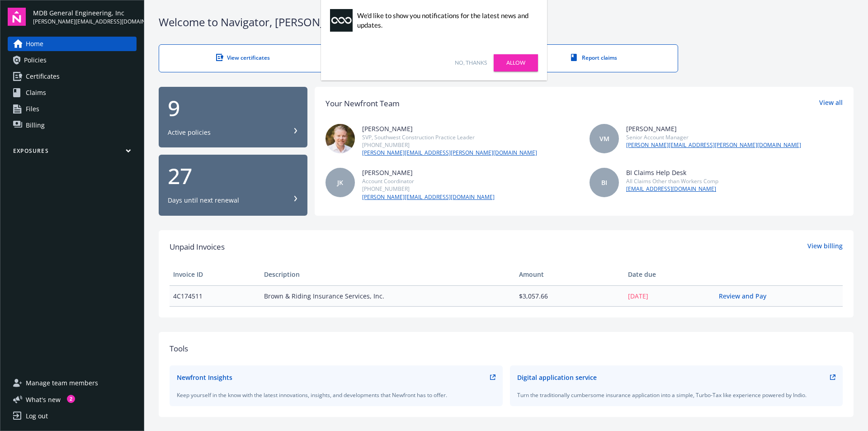  I want to click on button: 9Active policies, so click(233, 117).